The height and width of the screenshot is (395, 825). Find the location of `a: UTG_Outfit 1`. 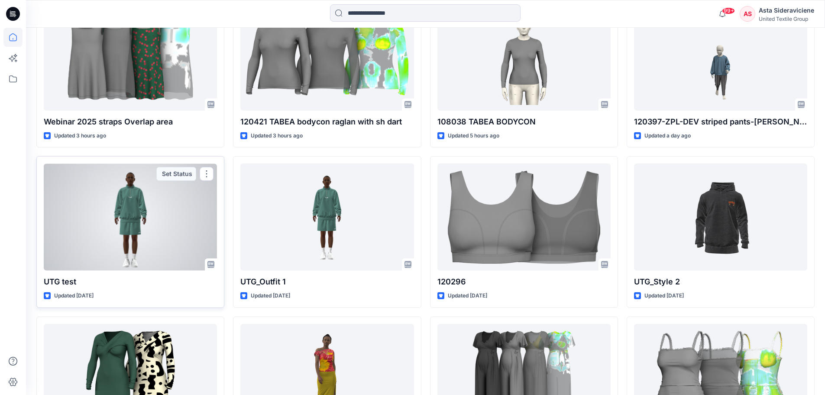

a: UTG_Outfit 1 is located at coordinates (327, 217).